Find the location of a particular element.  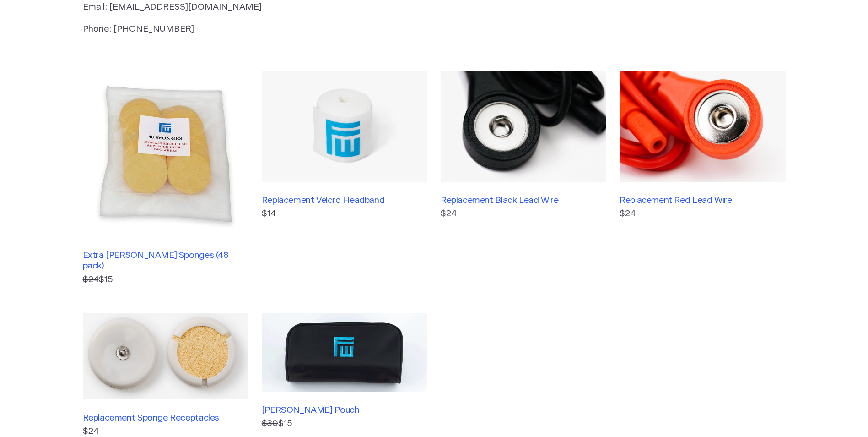

s: $24 is located at coordinates (90, 279).